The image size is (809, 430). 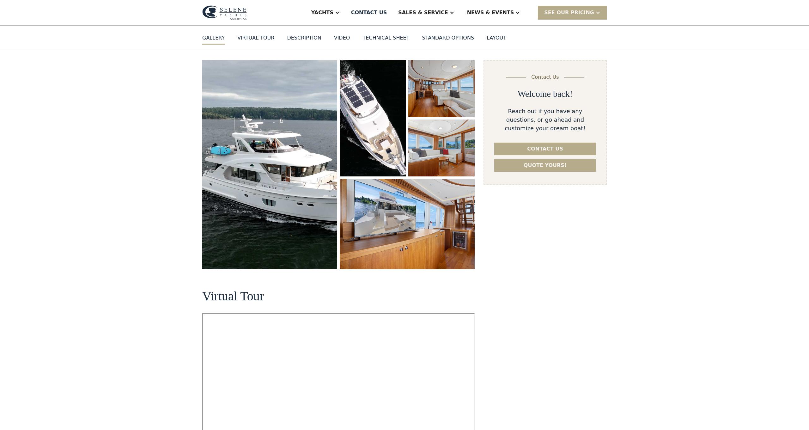 I want to click on div: Contact US, so click(x=369, y=13).